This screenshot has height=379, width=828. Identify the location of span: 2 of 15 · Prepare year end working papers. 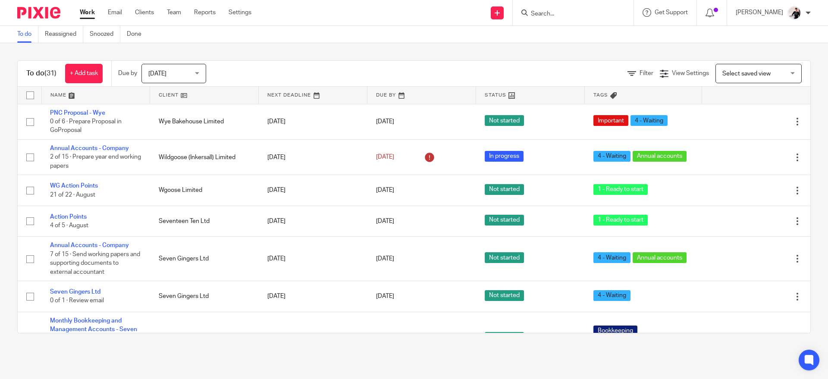
(95, 162).